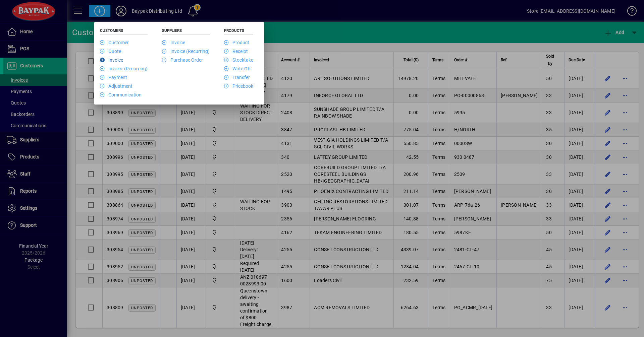  I want to click on a: Stocktake, so click(238, 60).